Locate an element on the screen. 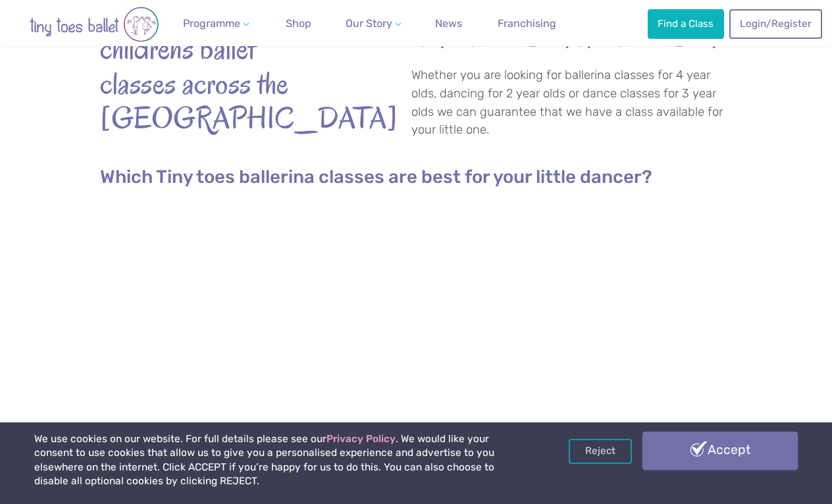 This screenshot has height=504, width=832. span: Franchising is located at coordinates (526, 23).